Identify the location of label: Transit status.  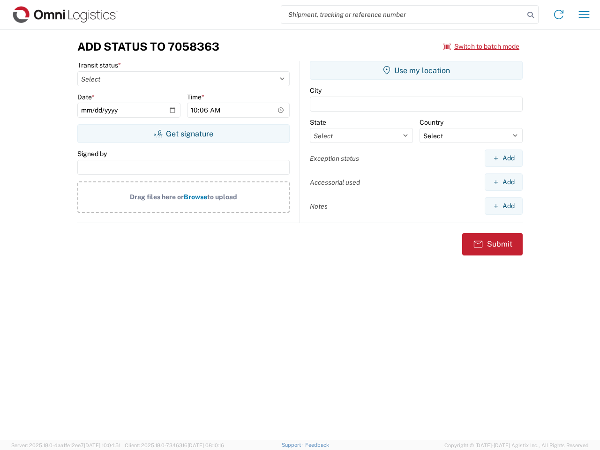
(99, 65).